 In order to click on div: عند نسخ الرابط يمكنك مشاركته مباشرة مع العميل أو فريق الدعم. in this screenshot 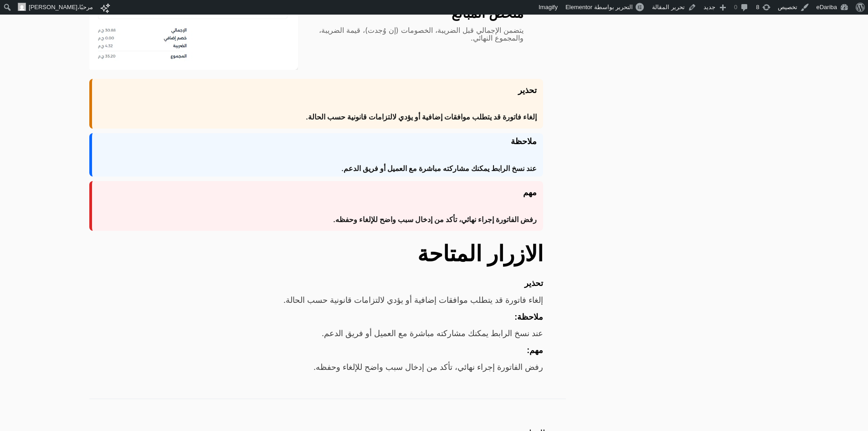, I will do `click(316, 333)`.